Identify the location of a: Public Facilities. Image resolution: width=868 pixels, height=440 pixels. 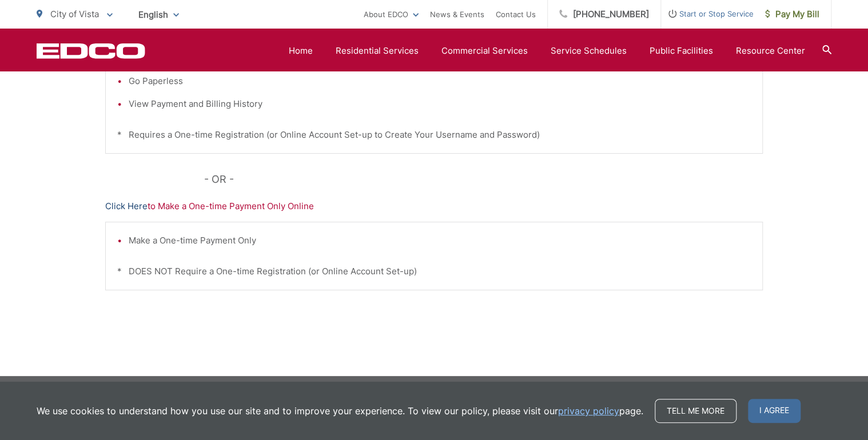
(681, 51).